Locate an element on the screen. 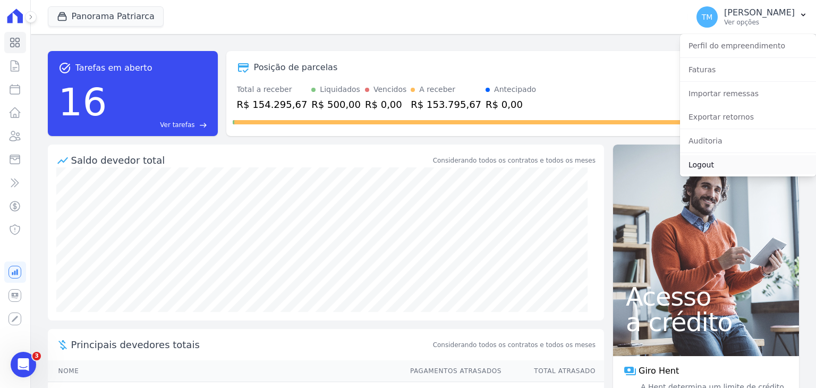 This screenshot has width=816, height=388. div: Posição de parcelas is located at coordinates (296, 67).